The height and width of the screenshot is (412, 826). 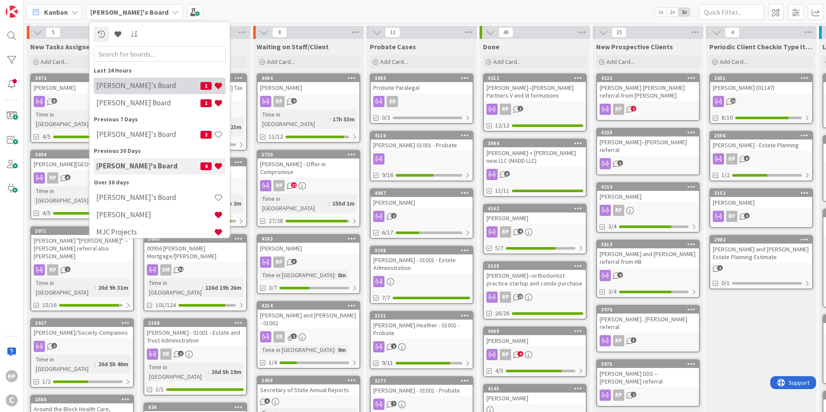 What do you see at coordinates (424, 193) in the screenshot?
I see `div: 4087` at bounding box center [424, 193].